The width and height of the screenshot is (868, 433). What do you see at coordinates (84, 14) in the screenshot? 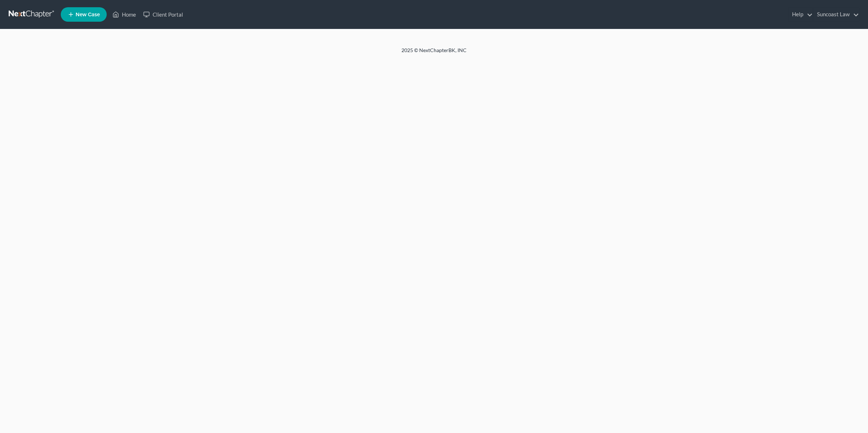
I see `new-legal-case-button: New Case` at bounding box center [84, 14].